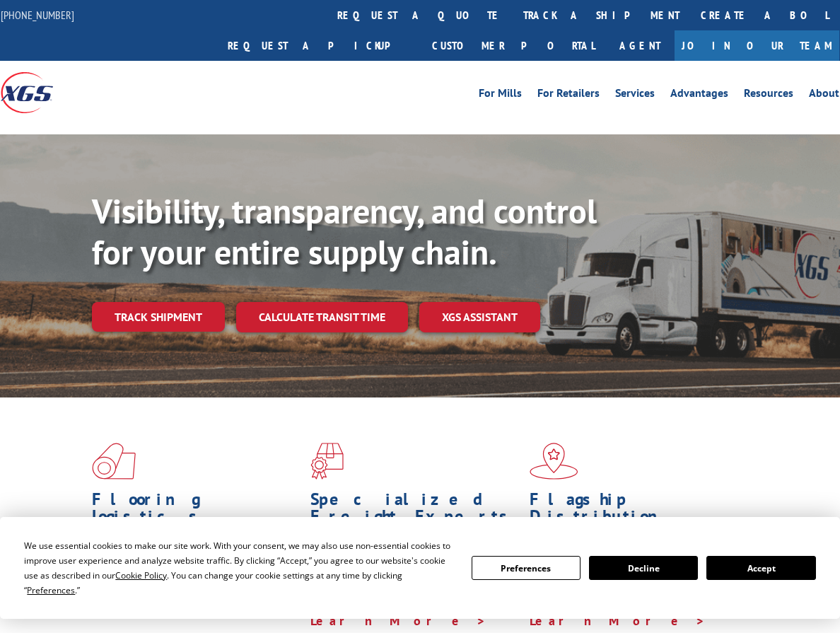  What do you see at coordinates (344, 231) in the screenshot?
I see `b: Visibility, transparency, and control for your entire supply chain.` at bounding box center [344, 231].